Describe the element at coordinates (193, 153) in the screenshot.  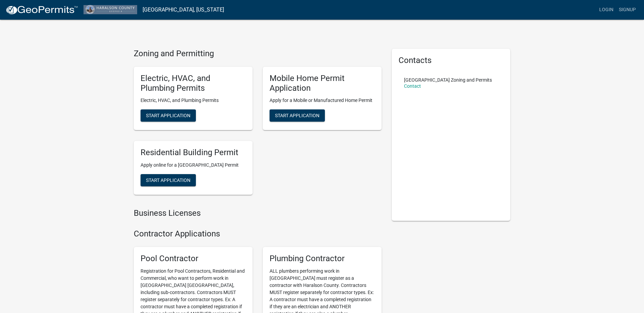
I see `h5: Residential Building Permit` at that location.